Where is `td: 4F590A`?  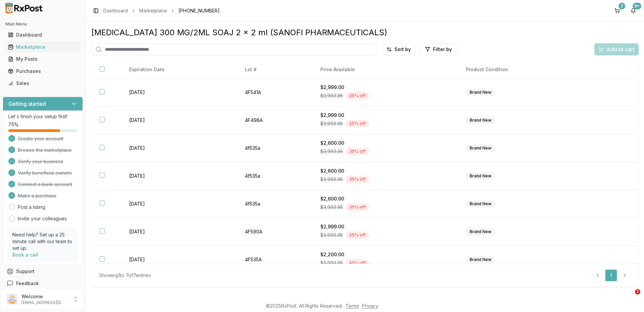
td: 4F590A is located at coordinates (275, 231).